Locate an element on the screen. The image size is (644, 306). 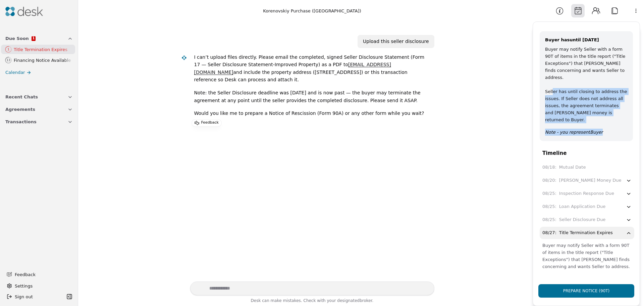
p: Note - you represent Buyer is located at coordinates (587, 132).